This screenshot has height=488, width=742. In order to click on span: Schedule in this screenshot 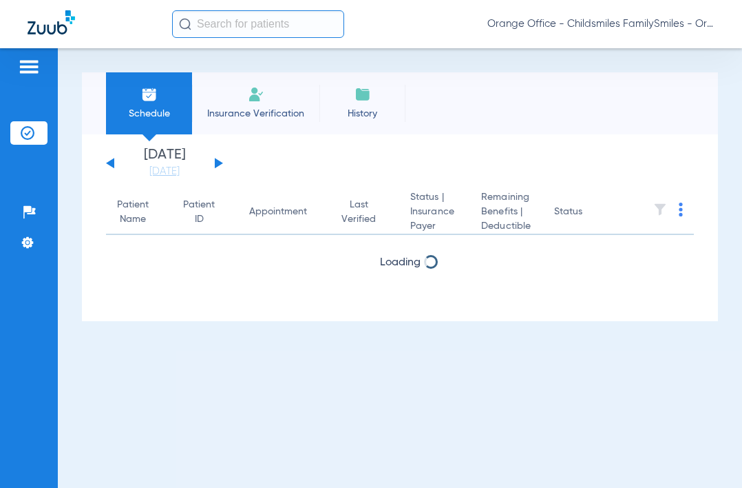, I will do `click(149, 114)`.